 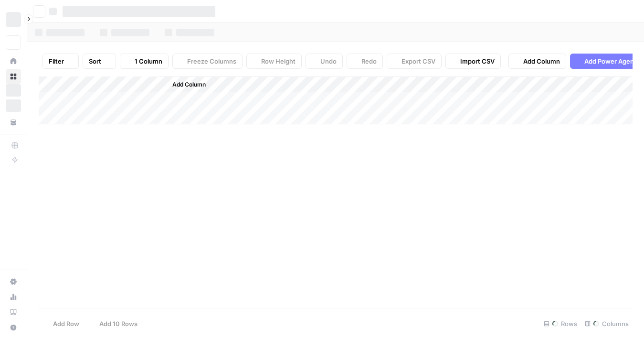 What do you see at coordinates (144, 61) in the screenshot?
I see `button: 1 Column` at bounding box center [144, 61].